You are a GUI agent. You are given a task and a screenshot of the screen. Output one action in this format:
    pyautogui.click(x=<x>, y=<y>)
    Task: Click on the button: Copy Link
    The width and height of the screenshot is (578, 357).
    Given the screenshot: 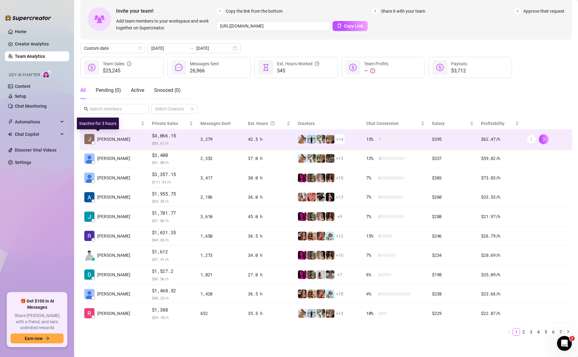 What is the action you would take?
    pyautogui.click(x=350, y=26)
    